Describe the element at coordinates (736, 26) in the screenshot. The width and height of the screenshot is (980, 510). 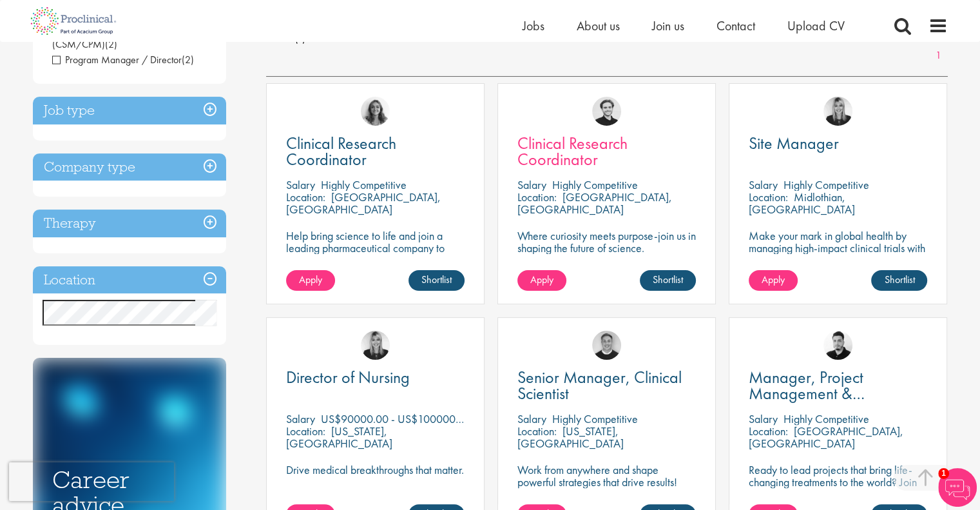
I see `span: Contact` at that location.